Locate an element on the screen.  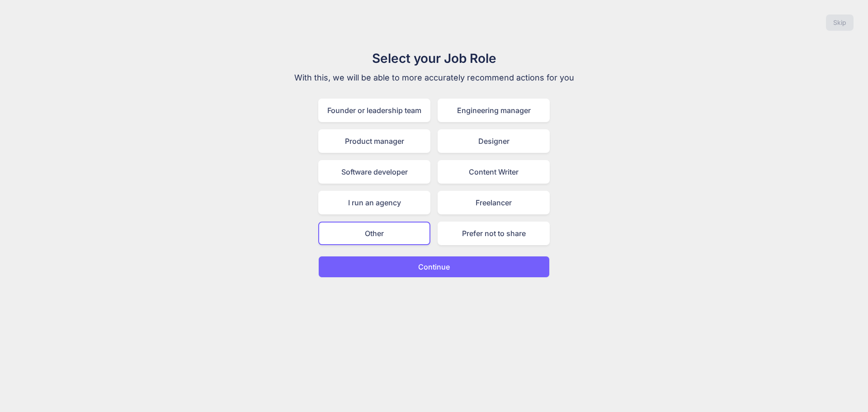
button: Continue is located at coordinates (434, 267).